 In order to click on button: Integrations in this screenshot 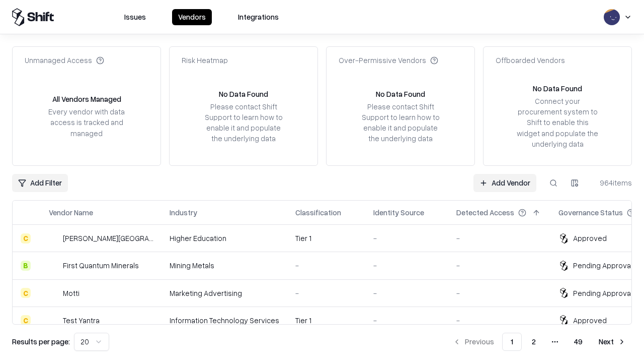, I will do `click(258, 17)`.